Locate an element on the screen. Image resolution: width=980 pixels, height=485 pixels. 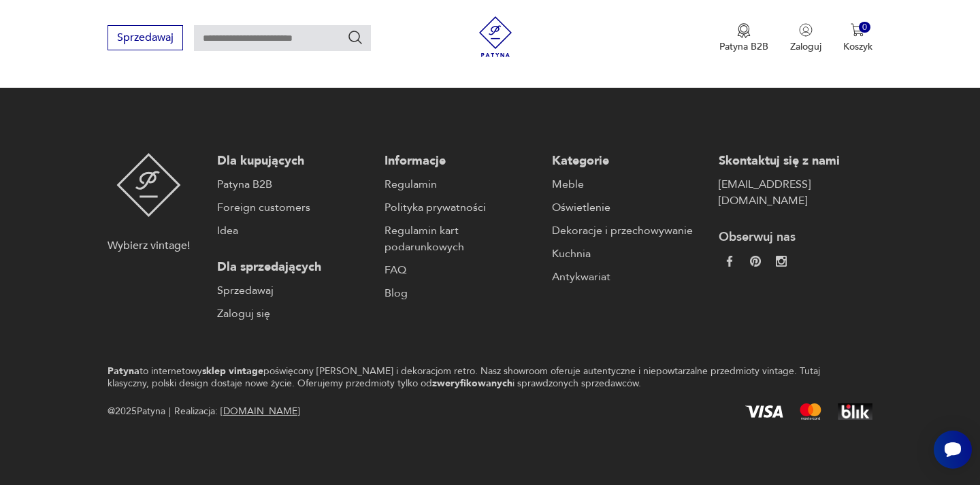
p: Wybierz vintage! is located at coordinates (148, 246).